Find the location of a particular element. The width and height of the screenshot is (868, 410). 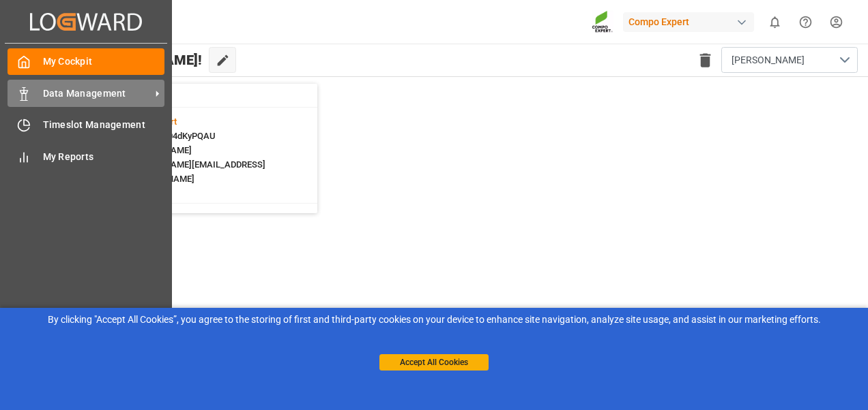

button: Help Center is located at coordinates (805, 22).